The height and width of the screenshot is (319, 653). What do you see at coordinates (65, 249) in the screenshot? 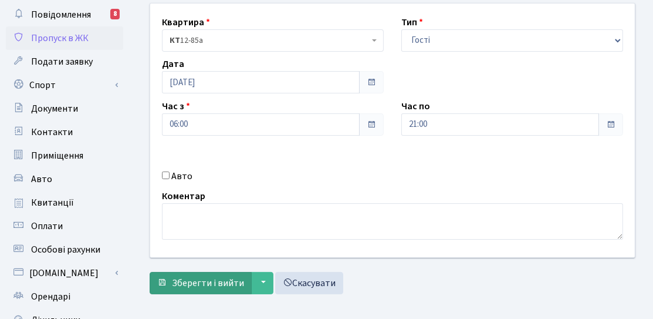
I see `a: Особові рахунки` at bounding box center [65, 249].